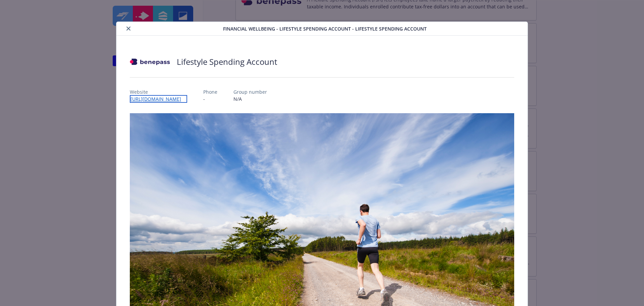 The height and width of the screenshot is (306, 644). I want to click on img: BenePass, Inc., so click(150, 62).